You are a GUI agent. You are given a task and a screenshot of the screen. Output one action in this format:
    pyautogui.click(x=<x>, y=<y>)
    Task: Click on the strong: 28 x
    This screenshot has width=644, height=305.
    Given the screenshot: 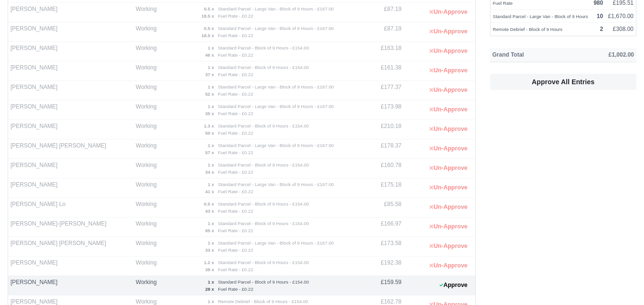 What is the action you would take?
    pyautogui.click(x=210, y=289)
    